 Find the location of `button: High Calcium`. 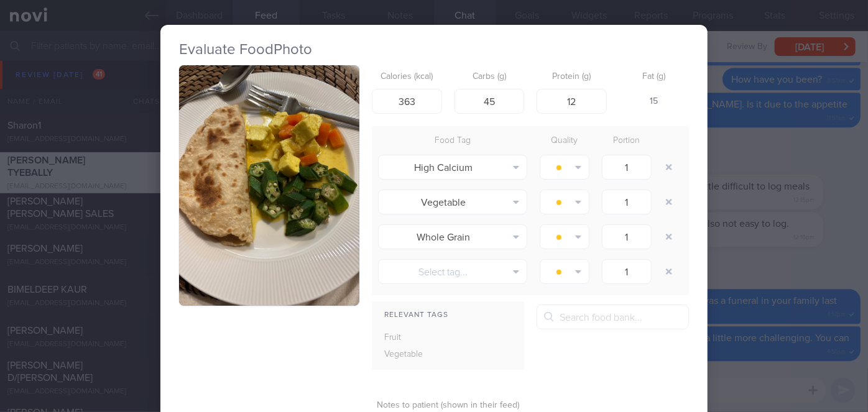

button: High Calcium is located at coordinates (453, 167).